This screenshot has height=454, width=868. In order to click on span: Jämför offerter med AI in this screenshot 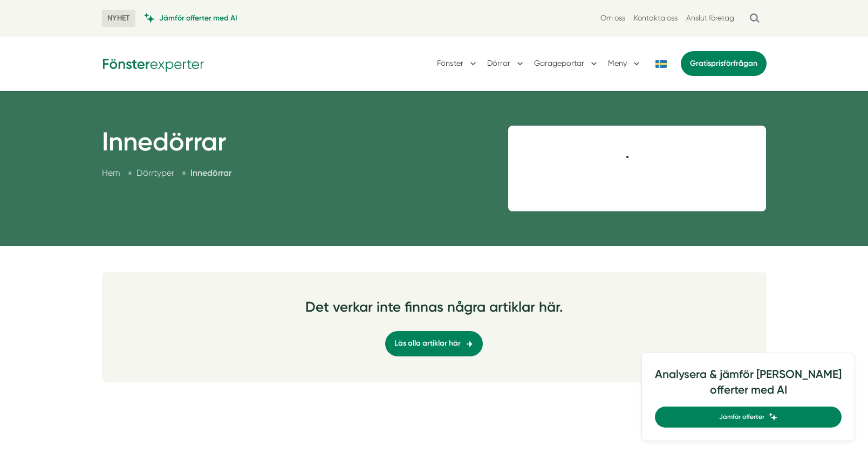, I will do `click(198, 18)`.